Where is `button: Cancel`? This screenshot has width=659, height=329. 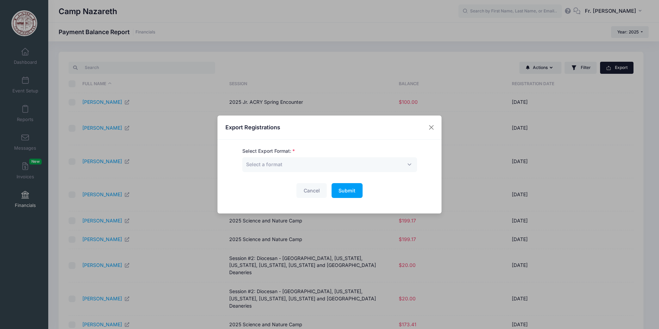 button: Cancel is located at coordinates (311, 190).